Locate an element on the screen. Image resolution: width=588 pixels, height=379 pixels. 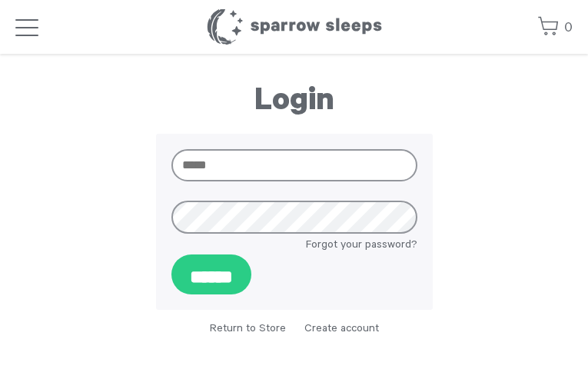
h1: Login is located at coordinates (294, 104).